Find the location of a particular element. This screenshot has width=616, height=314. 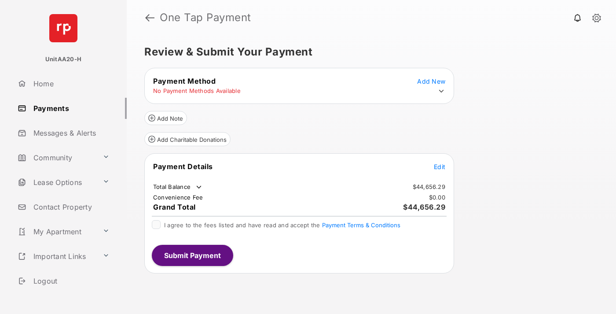

span: Payment Details is located at coordinates (183, 166).